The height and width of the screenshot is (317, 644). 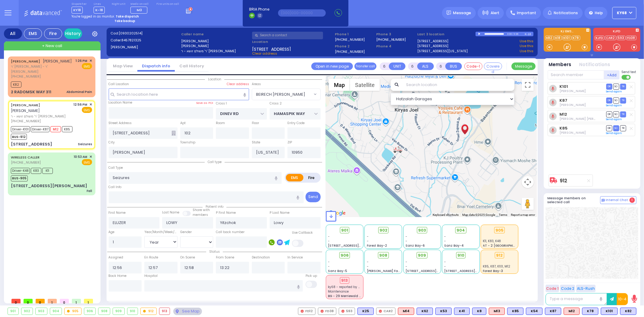 I want to click on a: M12, so click(x=563, y=114).